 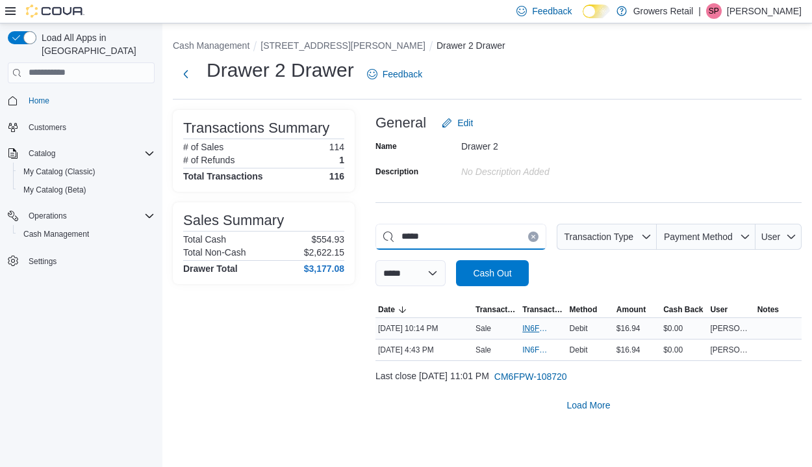 What do you see at coordinates (186, 74) in the screenshot?
I see `button: Next` at bounding box center [186, 74].